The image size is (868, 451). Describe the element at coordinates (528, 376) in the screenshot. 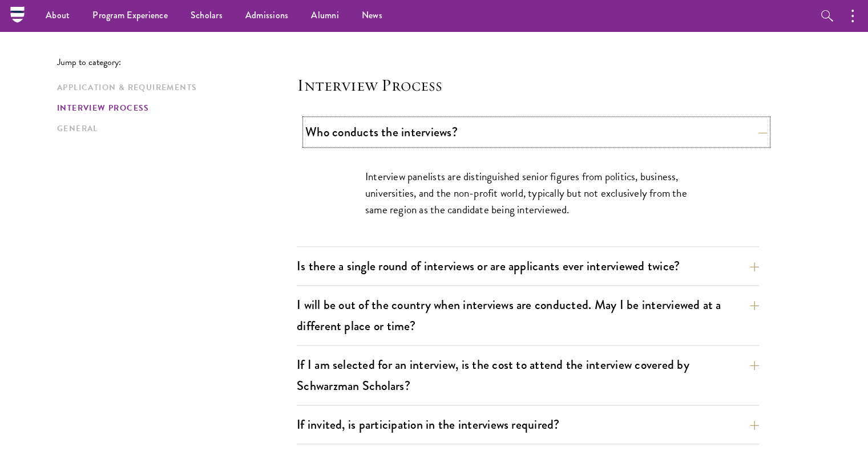

I see `button: If I am selected for an interview, is the cost to attend the interview covered by Schwarzman Scho...` at that location.